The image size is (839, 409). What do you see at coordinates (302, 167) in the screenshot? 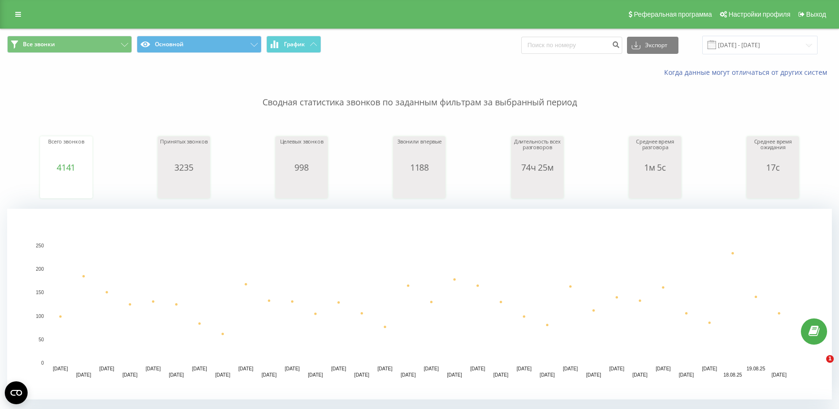
I see `div: 998` at bounding box center [302, 167].